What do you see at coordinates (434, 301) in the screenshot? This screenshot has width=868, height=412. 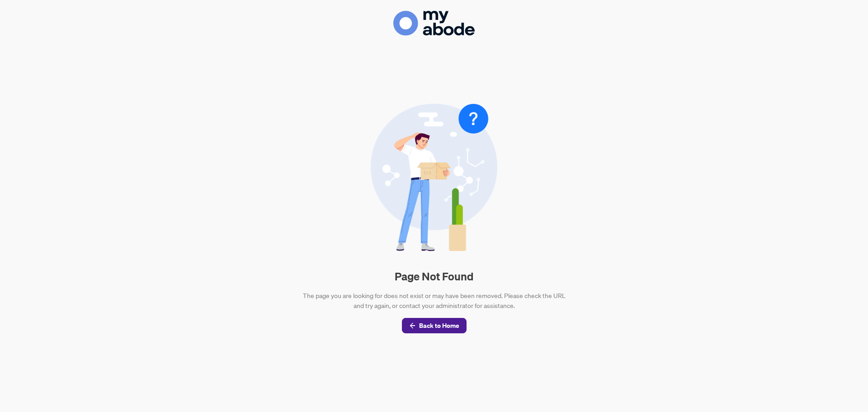 I see `div: The page you are looking for does not exist or may have been removed. Please check the URL and tr...` at bounding box center [434, 301].